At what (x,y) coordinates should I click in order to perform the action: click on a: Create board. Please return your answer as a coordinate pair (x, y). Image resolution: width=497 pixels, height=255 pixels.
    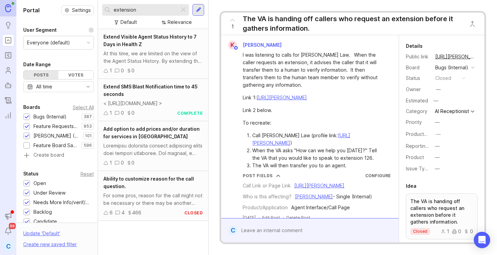
    Looking at the image, I should click on (58, 156).